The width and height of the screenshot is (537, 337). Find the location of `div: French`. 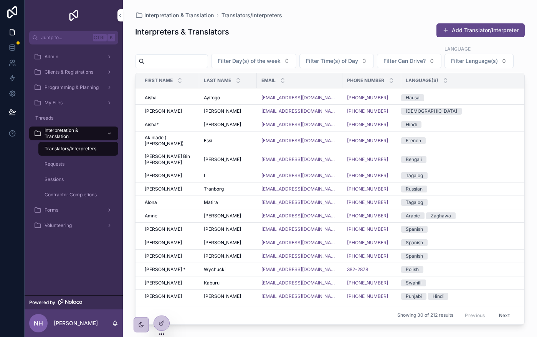

div: French is located at coordinates (413, 141).